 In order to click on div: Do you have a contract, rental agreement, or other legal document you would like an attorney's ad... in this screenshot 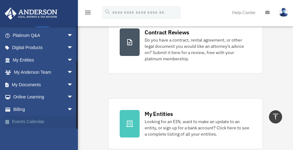, I will do `click(198, 49)`.